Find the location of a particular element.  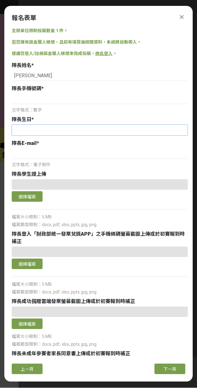

span: 隊長登入「財政部統一發票兌獎APP」之手機條碼螢幕截圖上傳或於初賽報到時補正 is located at coordinates (98, 238).